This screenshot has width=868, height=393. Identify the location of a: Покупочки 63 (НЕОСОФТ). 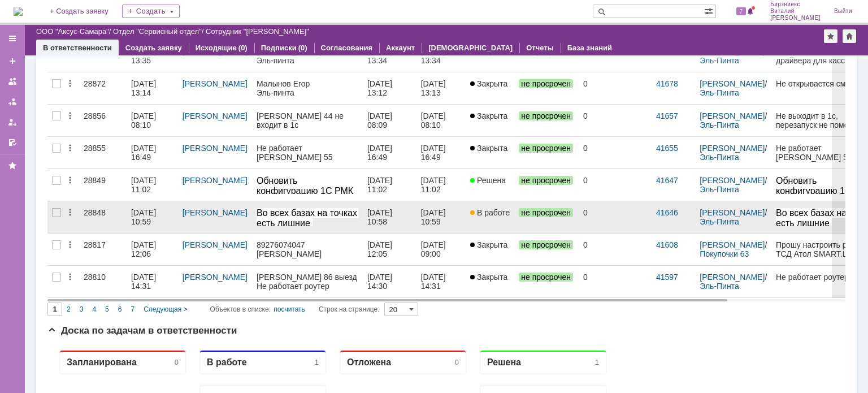
(725, 258).